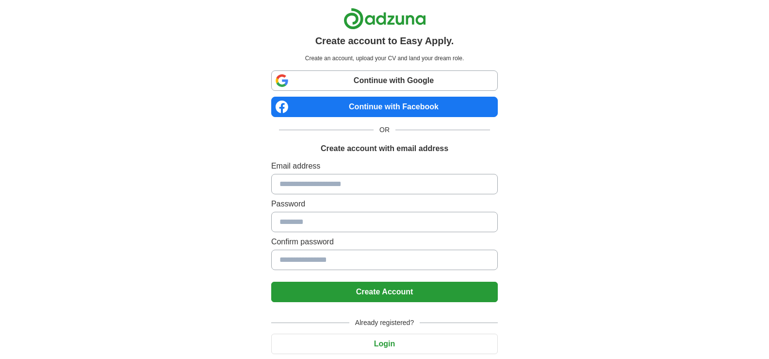 This screenshot has width=769, height=359. Describe the element at coordinates (384, 343) in the screenshot. I see `a: Login` at that location.